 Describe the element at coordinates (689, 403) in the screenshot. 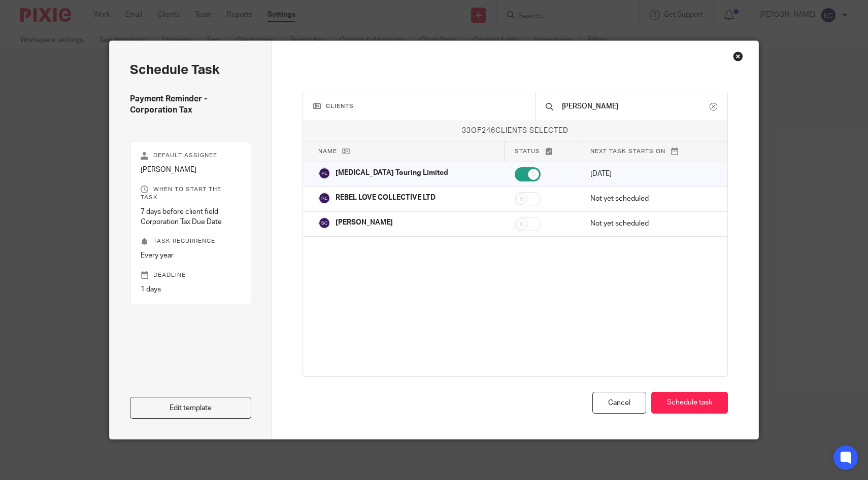

I see `button: Schedule task` at that location.